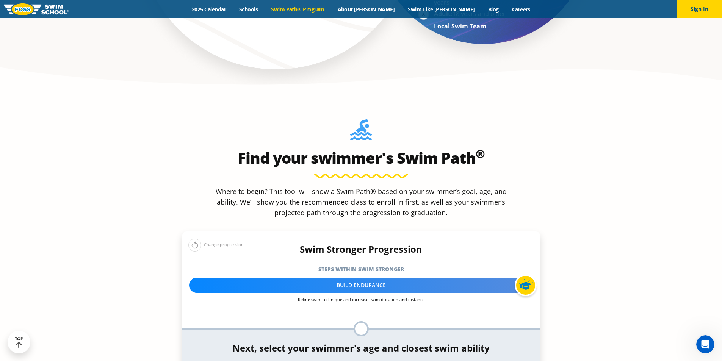 The width and height of the screenshot is (722, 361). What do you see at coordinates (298, 9) in the screenshot?
I see `a: Swim Path® Program` at bounding box center [298, 9].